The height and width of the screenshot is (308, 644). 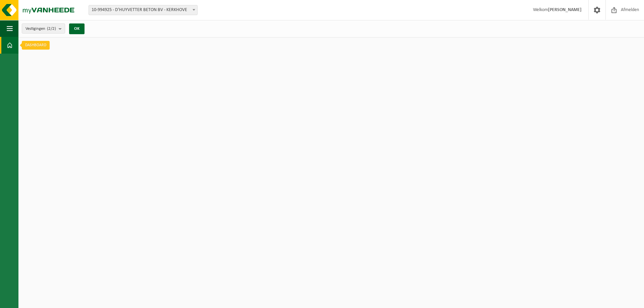 I want to click on span: Vestigingen, so click(x=41, y=29).